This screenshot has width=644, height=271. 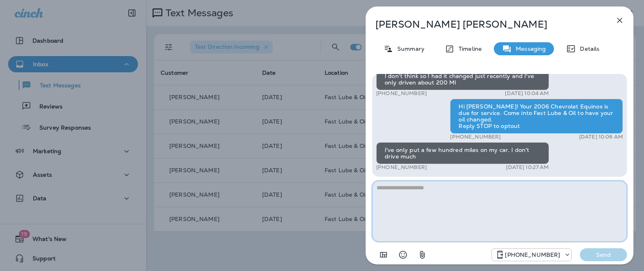 What do you see at coordinates (468, 49) in the screenshot?
I see `p: Timeline` at bounding box center [468, 49].